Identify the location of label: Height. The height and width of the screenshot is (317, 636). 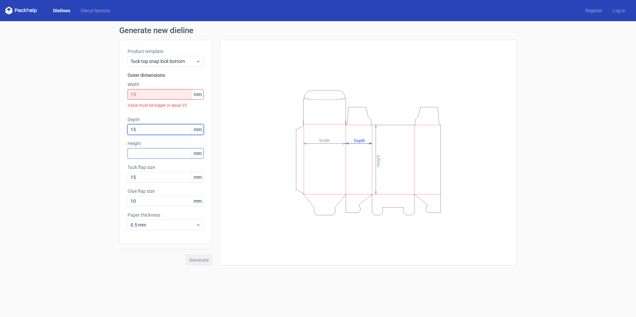
(166, 143).